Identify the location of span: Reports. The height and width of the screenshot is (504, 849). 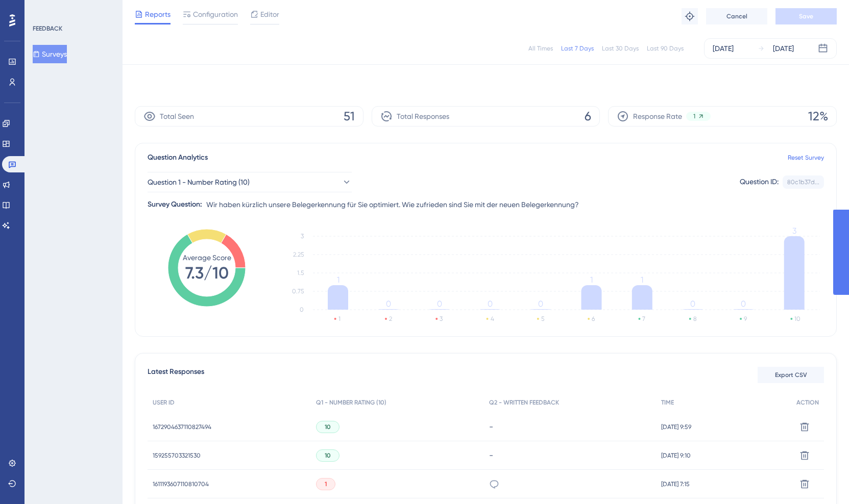
(158, 14).